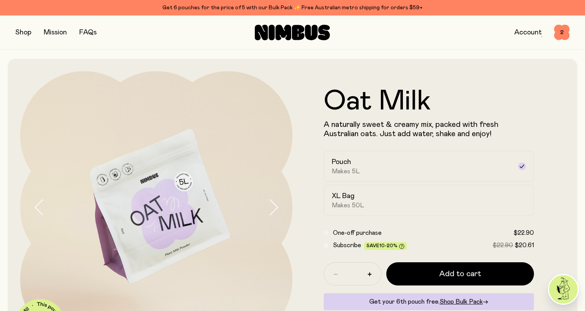 This screenshot has width=585, height=311. What do you see at coordinates (388, 245) in the screenshot?
I see `span: 10-20%` at bounding box center [388, 245].